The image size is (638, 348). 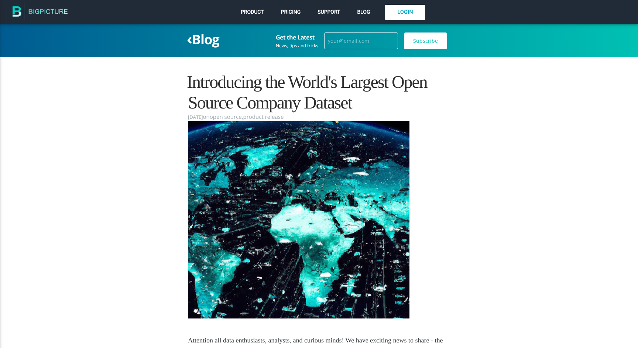 What do you see at coordinates (425, 41) in the screenshot?
I see `input: Subscribe` at bounding box center [425, 41].